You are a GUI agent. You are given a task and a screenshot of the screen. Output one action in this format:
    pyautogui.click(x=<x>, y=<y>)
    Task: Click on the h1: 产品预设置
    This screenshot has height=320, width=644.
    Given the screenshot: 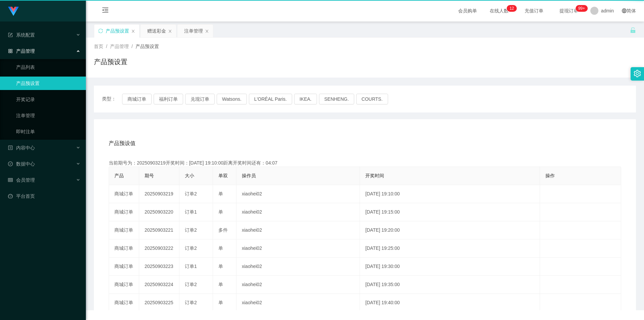 What is the action you would take?
    pyautogui.click(x=111, y=62)
    